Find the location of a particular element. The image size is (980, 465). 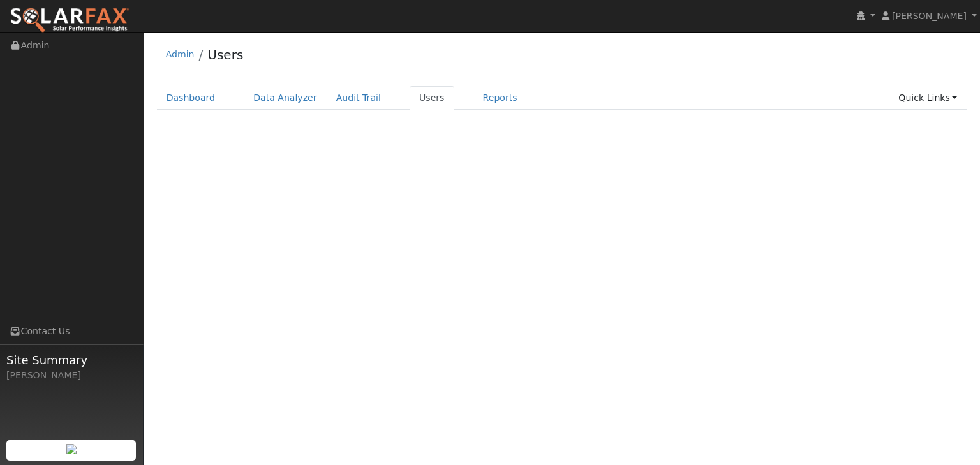

a: Admin is located at coordinates (179, 54).